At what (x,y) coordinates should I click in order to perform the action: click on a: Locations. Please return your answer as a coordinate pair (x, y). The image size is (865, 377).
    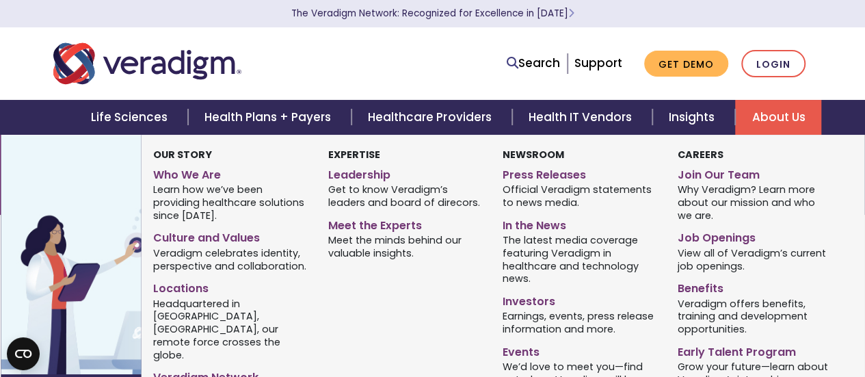
    Looking at the image, I should click on (230, 286).